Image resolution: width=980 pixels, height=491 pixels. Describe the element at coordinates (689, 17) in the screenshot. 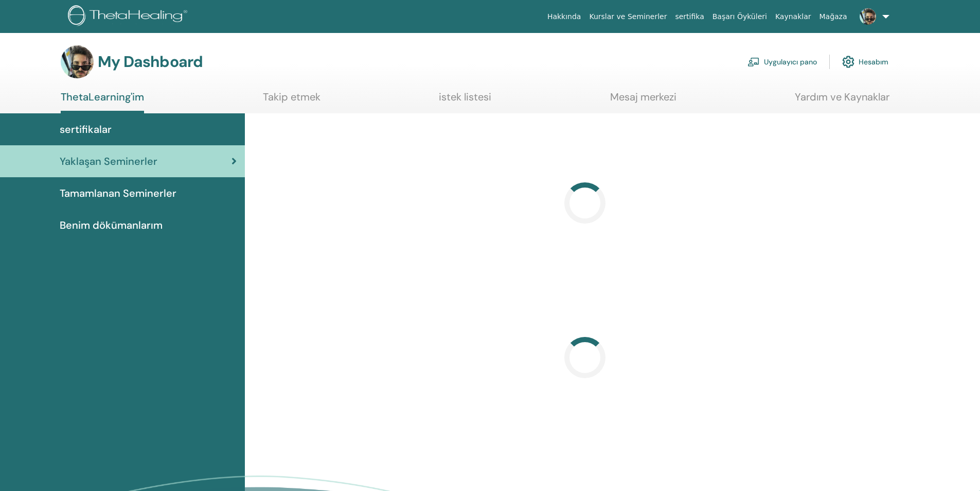

I see `a: sertifika` at that location.